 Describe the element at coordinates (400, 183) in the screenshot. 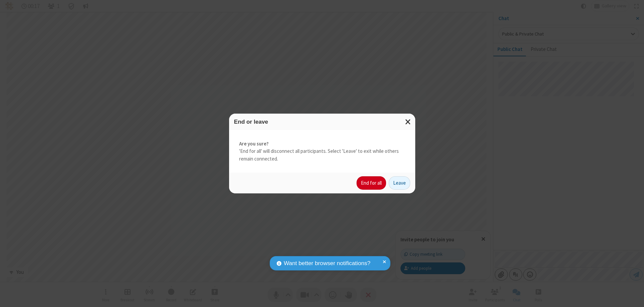

I see `button: Leave` at that location.